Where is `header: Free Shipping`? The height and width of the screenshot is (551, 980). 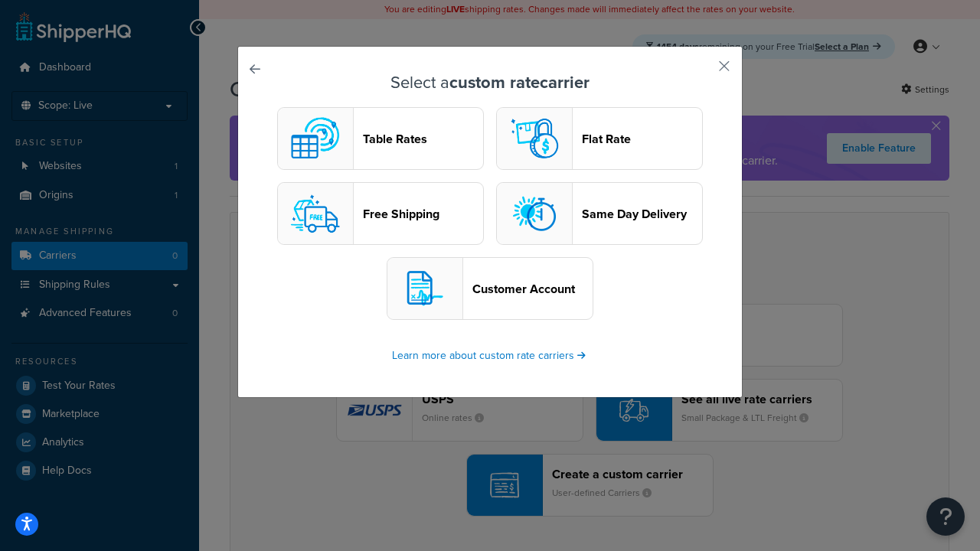
header: Free Shipping is located at coordinates (423, 213).